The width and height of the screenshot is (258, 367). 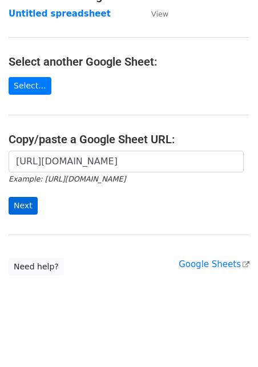 I want to click on a: View, so click(x=154, y=14).